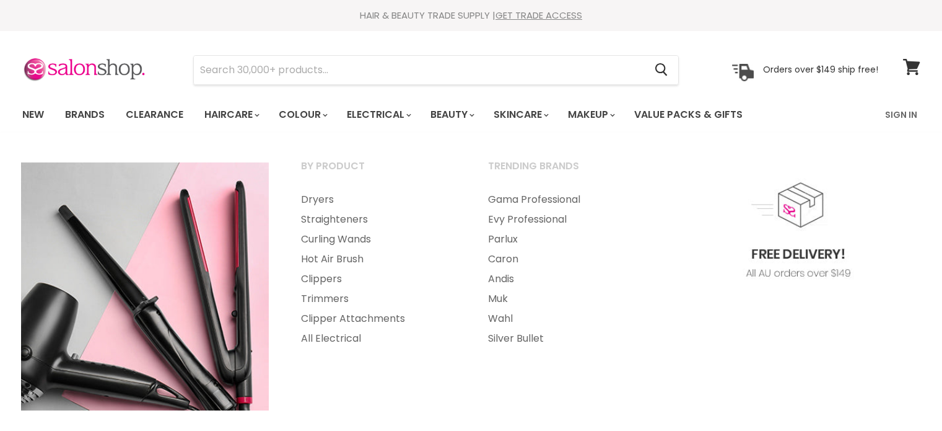 The height and width of the screenshot is (431, 942). Describe the element at coordinates (378, 239) in the screenshot. I see `a: Curling Wands` at that location.